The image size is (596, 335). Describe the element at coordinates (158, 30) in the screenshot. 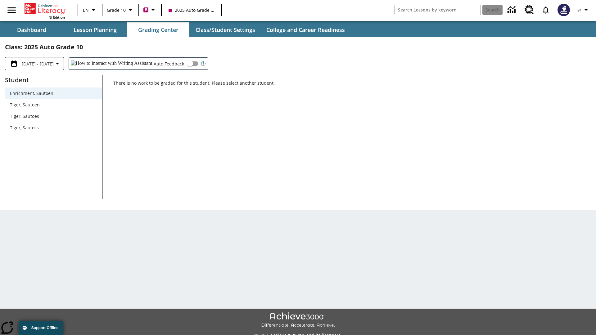

I see `button: Grading Center` at that location.